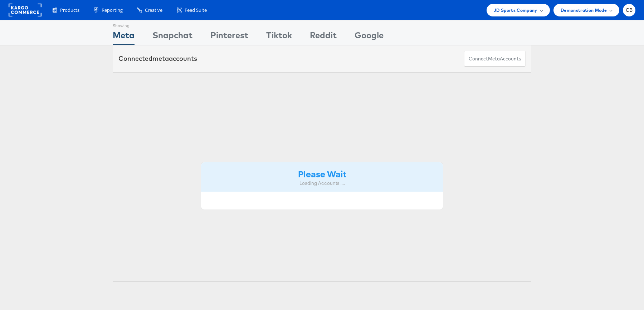 The image size is (644, 310). Describe the element at coordinates (515, 10) in the screenshot. I see `span: JD Sports Company` at that location.